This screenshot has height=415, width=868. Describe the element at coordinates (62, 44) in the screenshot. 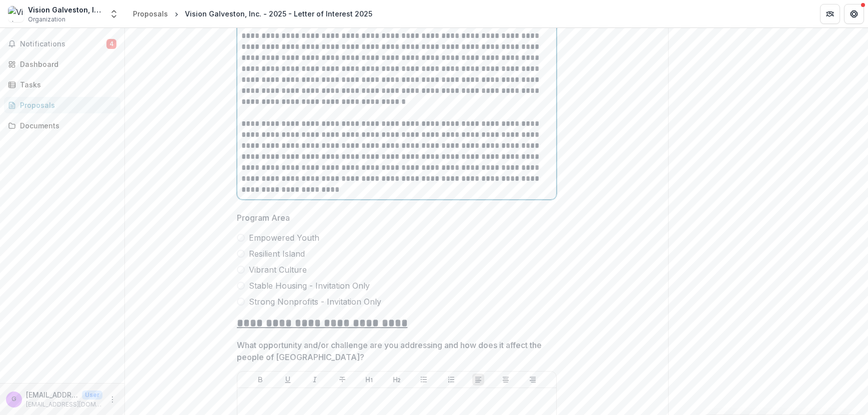

I see `button: Notifications4` at that location.